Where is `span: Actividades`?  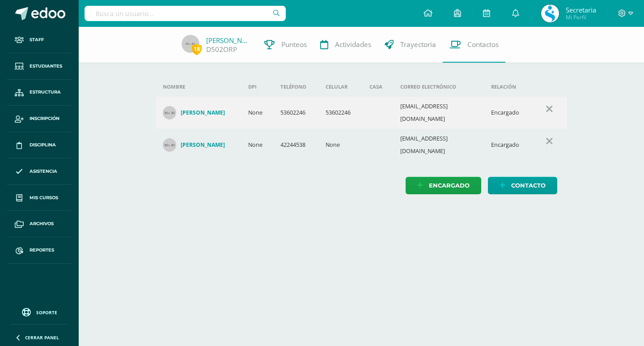
span: Actividades is located at coordinates (353, 44).